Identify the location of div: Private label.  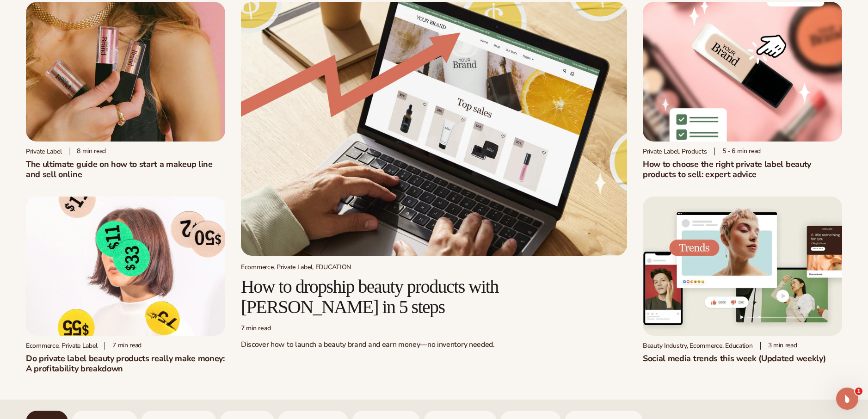
(43, 151).